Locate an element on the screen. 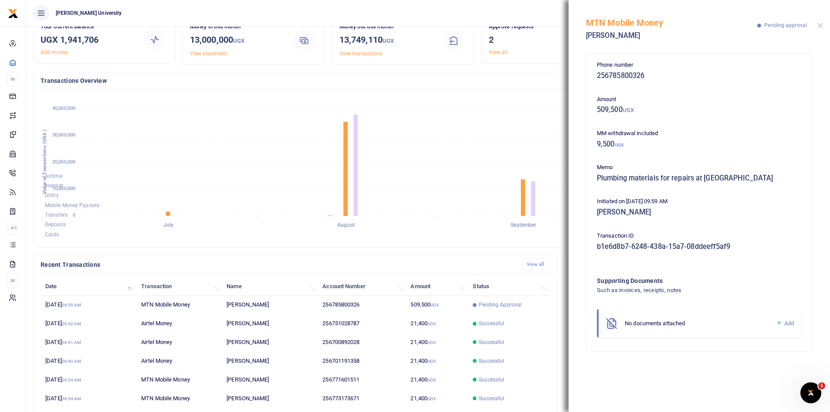 The height and width of the screenshot is (412, 830). h5: 256785800326 is located at coordinates (699, 76).